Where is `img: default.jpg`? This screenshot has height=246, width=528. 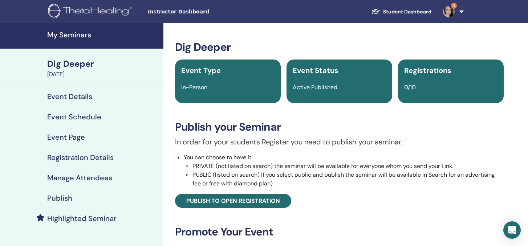 img: default.jpg is located at coordinates (449, 12).